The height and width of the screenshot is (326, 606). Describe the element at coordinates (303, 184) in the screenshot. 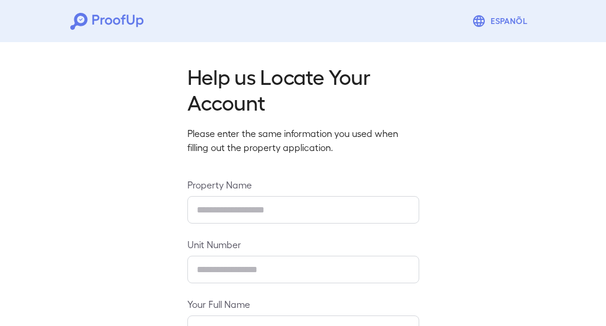

I see `label: Property Name` at that location.